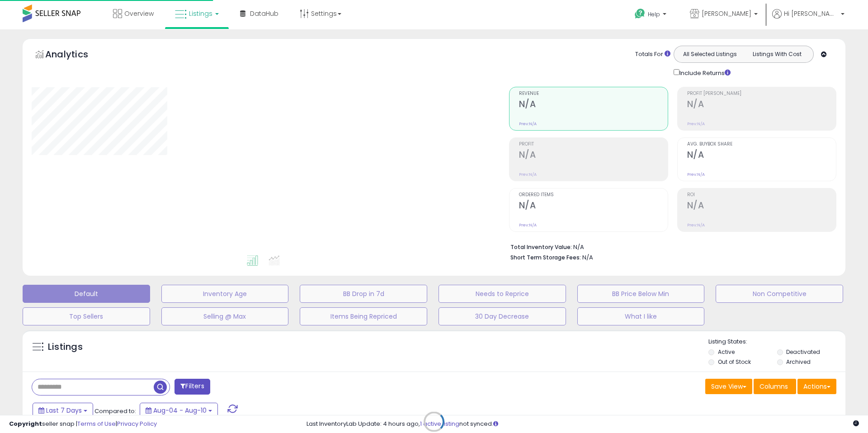 The width and height of the screenshot is (868, 433). Describe the element at coordinates (651, 16) in the screenshot. I see `a: Help` at that location.